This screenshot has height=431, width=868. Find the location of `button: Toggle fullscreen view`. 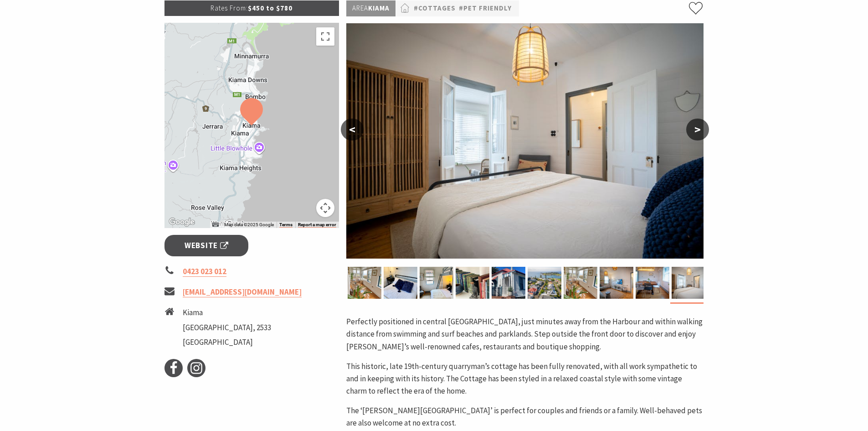

button: Toggle fullscreen view is located at coordinates (326, 37).